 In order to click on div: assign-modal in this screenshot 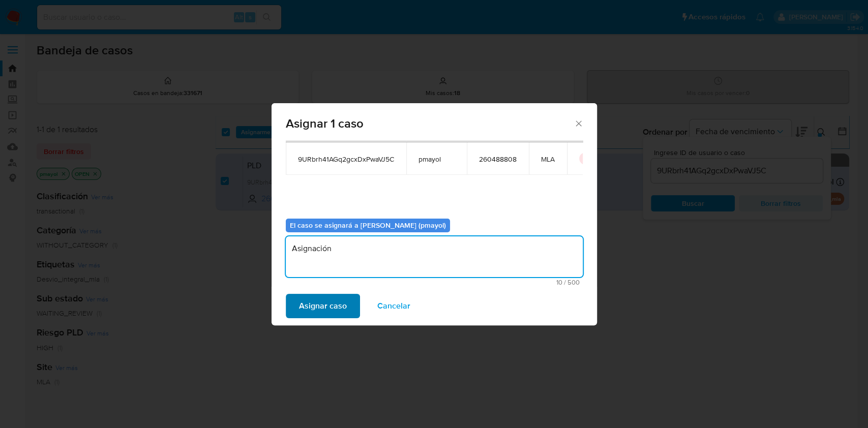, I will do `click(434, 214)`.